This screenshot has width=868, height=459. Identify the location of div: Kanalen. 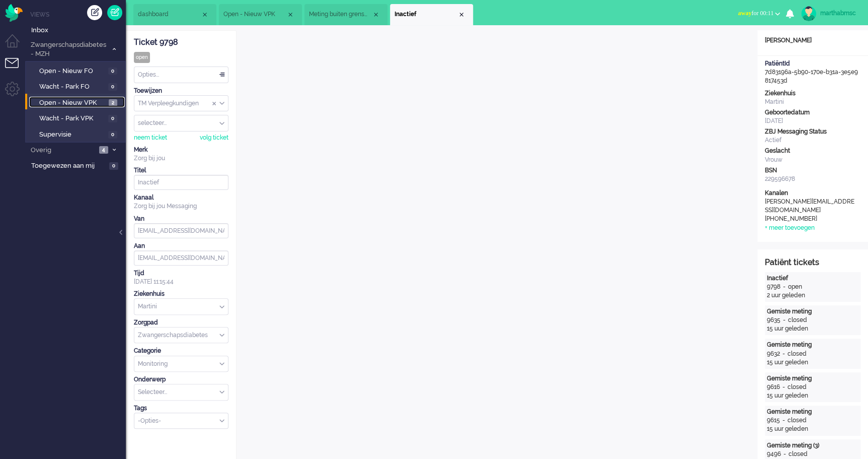
(813, 193).